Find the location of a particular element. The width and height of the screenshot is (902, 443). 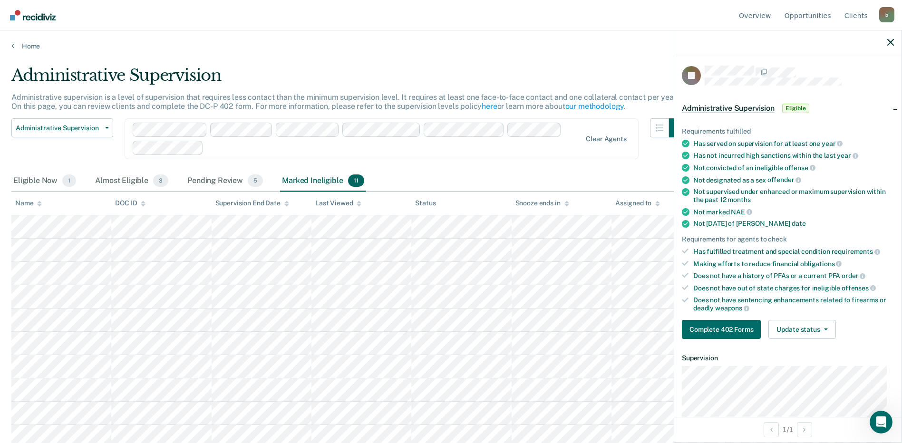

div: Not designated as a sex is located at coordinates (794, 180).